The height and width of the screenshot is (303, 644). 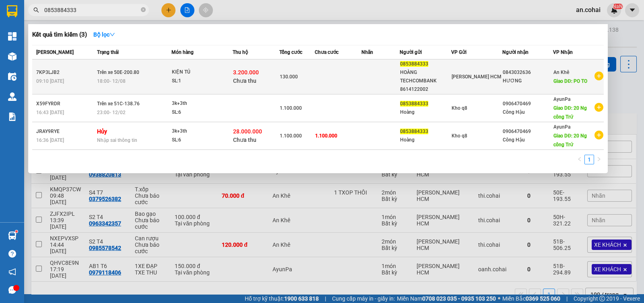 What do you see at coordinates (112, 34) in the screenshot?
I see `span: down` at bounding box center [112, 34].